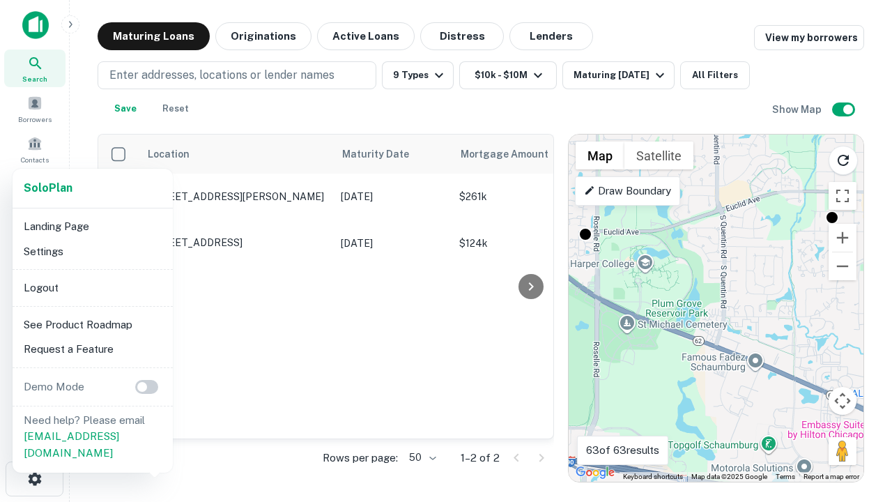  Describe the element at coordinates (93, 325) in the screenshot. I see `li: See Product Roadmap` at that location.